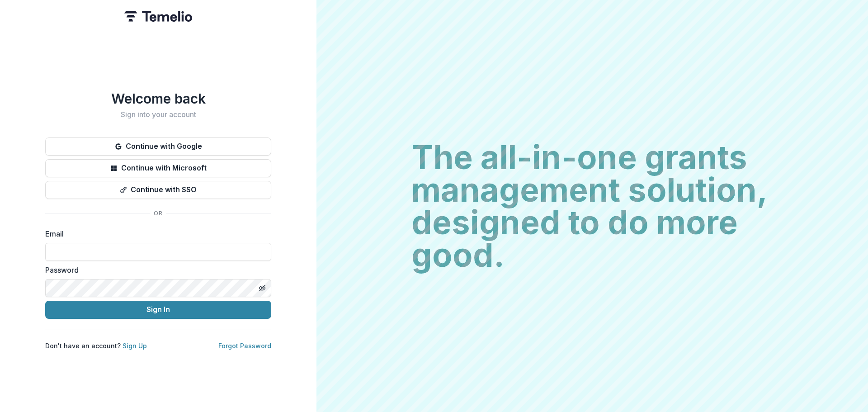 Image resolution: width=868 pixels, height=412 pixels. What do you see at coordinates (156, 233) in the screenshot?
I see `label: Email` at bounding box center [156, 233].